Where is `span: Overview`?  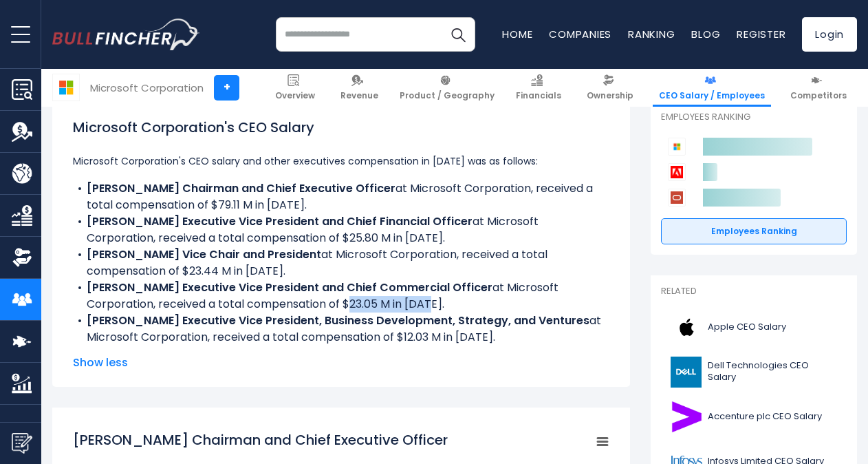
span: Overview is located at coordinates (295, 96).